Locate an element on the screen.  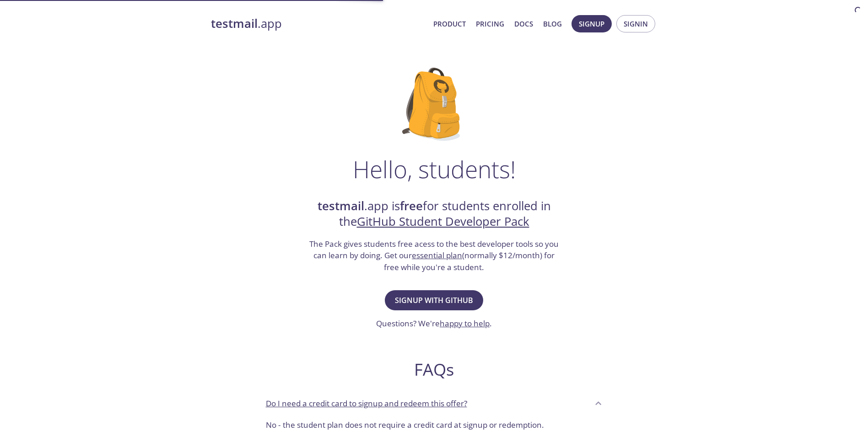
a: essential plan is located at coordinates (437, 255).